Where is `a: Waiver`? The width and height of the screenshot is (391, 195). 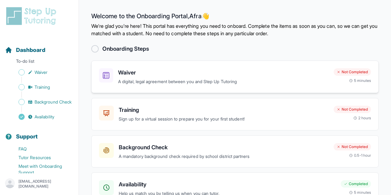
a: Waiver is located at coordinates (42, 72).